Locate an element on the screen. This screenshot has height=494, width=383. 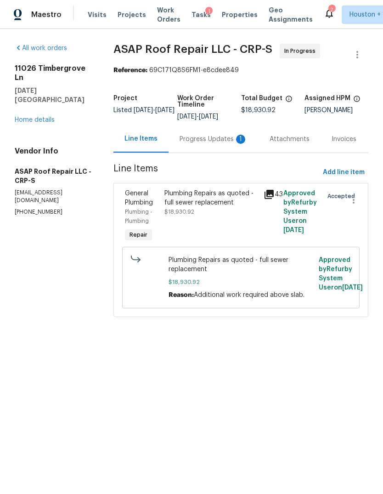
div: 7 is located at coordinates (332, 10).